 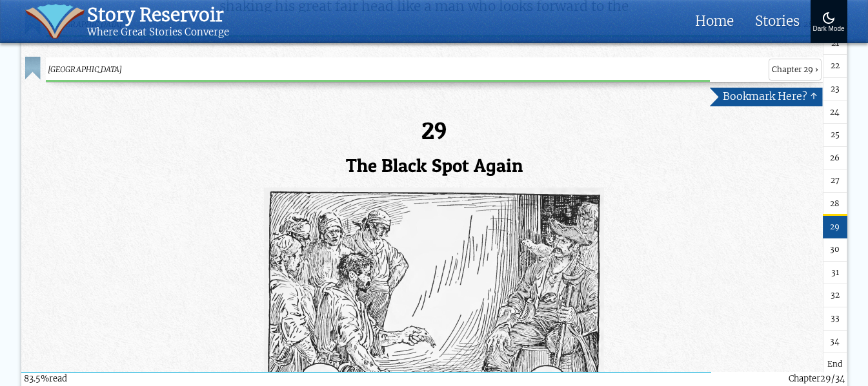 I want to click on a: 26, so click(x=835, y=159).